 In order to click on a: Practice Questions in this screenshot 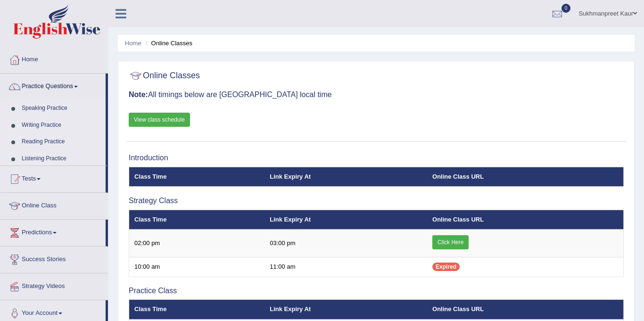, I will do `click(53, 86)`.